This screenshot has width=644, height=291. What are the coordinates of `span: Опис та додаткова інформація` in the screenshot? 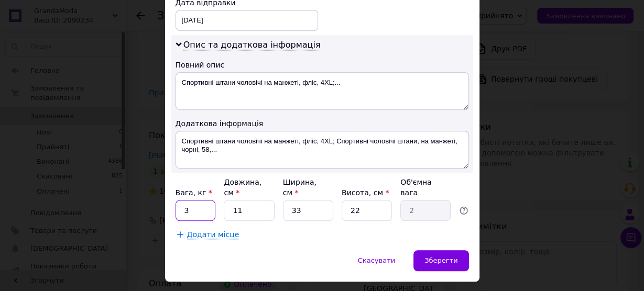 It's located at (252, 45).